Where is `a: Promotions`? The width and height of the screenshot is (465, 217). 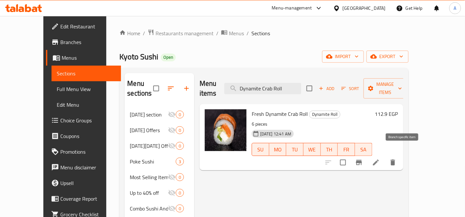
a: Promotions is located at coordinates (83, 152).